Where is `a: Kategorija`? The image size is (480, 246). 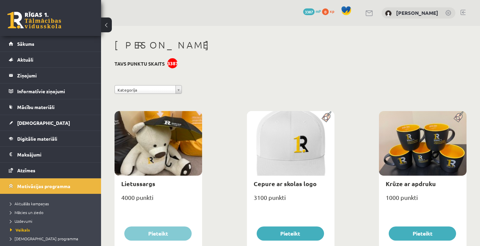
a: Kategorija is located at coordinates (148, 90).